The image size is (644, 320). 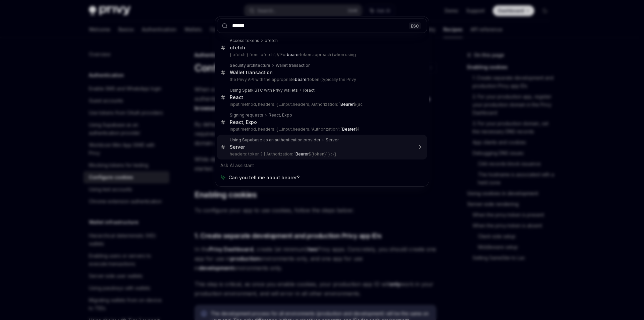 I want to click on div: Using Supabase as an authentication provider, so click(x=275, y=140).